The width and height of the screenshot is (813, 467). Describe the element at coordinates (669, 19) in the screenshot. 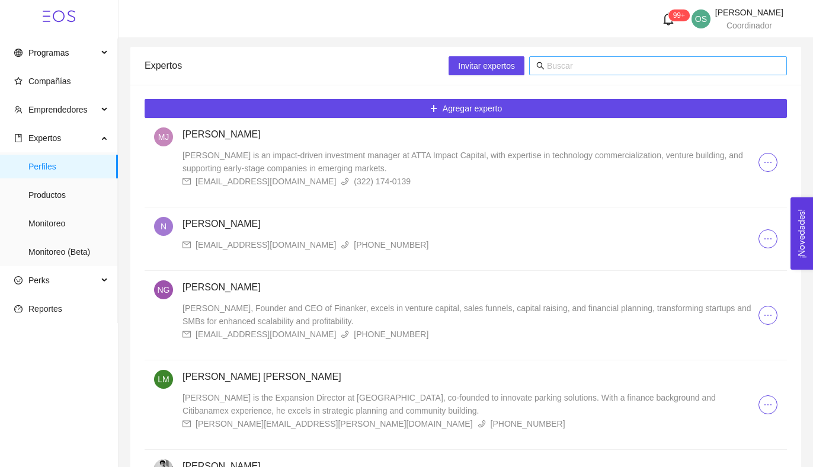

I see `span: bell` at that location.